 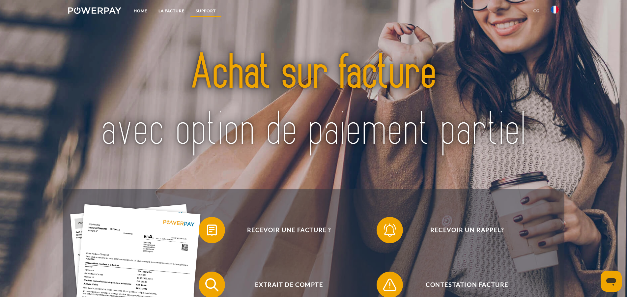 I want to click on span: Recevoir un rappel?, so click(x=467, y=230).